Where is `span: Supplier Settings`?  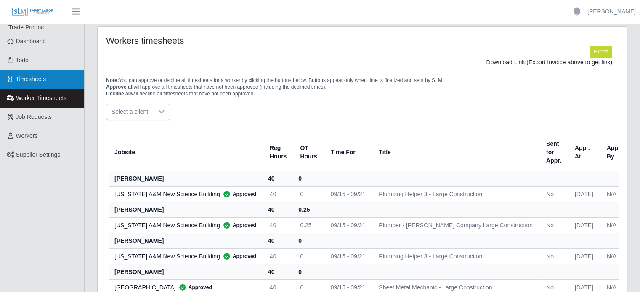 span: Supplier Settings is located at coordinates (38, 155).